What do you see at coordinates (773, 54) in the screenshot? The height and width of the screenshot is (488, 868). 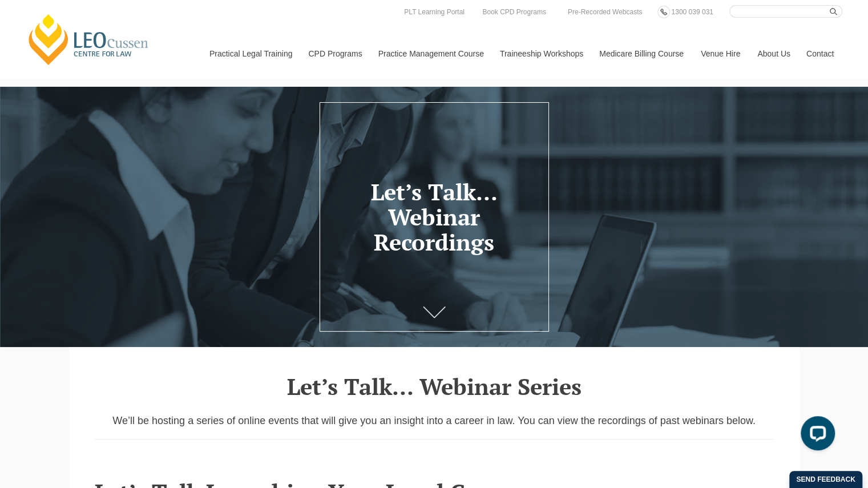 I see `a: About Us` at bounding box center [773, 54].